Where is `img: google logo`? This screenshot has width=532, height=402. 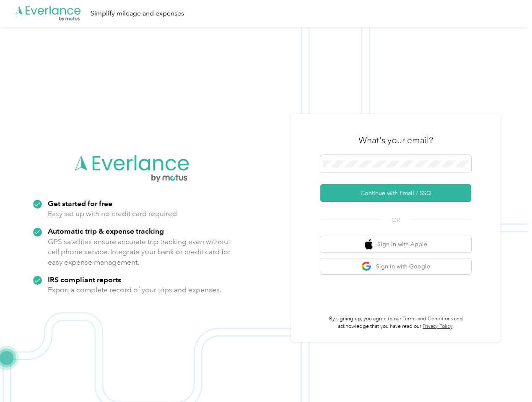
img: google logo is located at coordinates (366, 266).